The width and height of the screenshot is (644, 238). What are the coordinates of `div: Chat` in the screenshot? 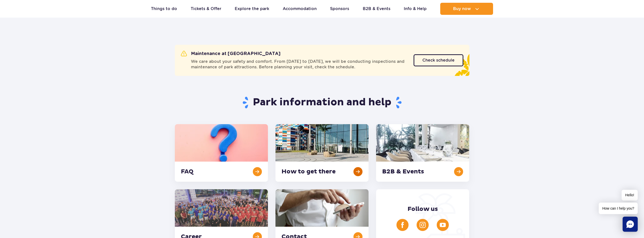 It's located at (630, 224).